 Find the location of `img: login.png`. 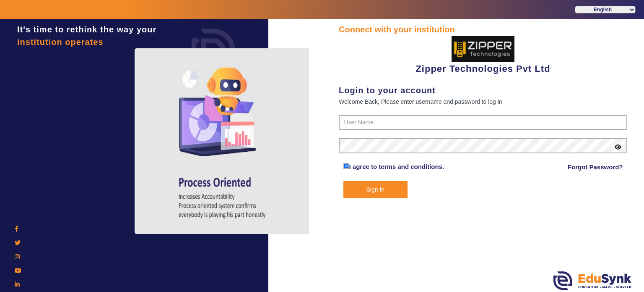

img: login.png is located at coordinates (213, 50).